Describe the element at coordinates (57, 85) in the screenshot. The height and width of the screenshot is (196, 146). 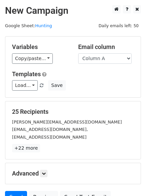
I see `button: Save` at that location.